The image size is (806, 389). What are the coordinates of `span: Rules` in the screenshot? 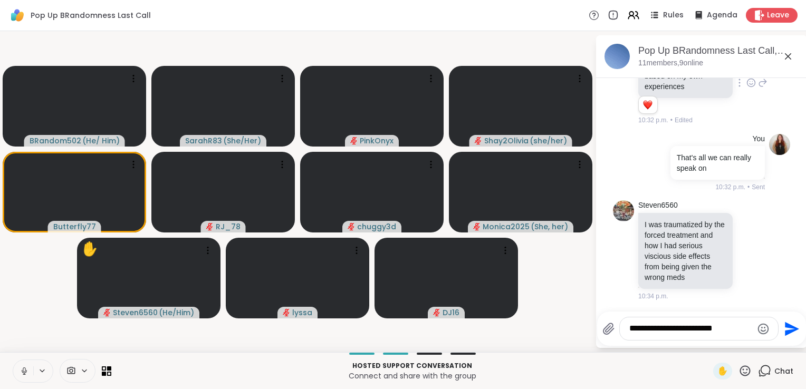 It's located at (673, 15).